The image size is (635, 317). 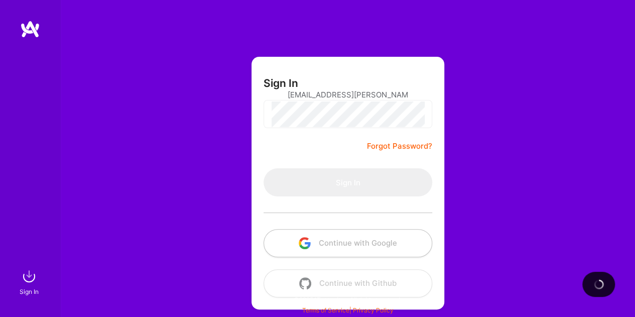 What do you see at coordinates (30, 29) in the screenshot?
I see `img: logo` at bounding box center [30, 29].